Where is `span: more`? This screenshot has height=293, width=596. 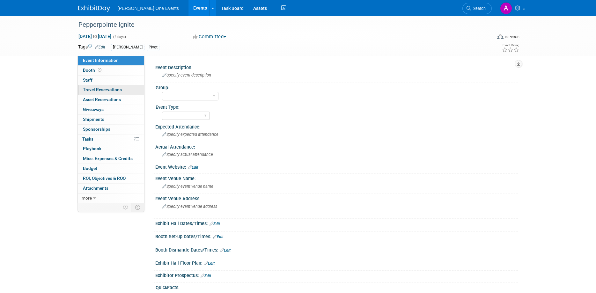 span: more is located at coordinates (87, 198).